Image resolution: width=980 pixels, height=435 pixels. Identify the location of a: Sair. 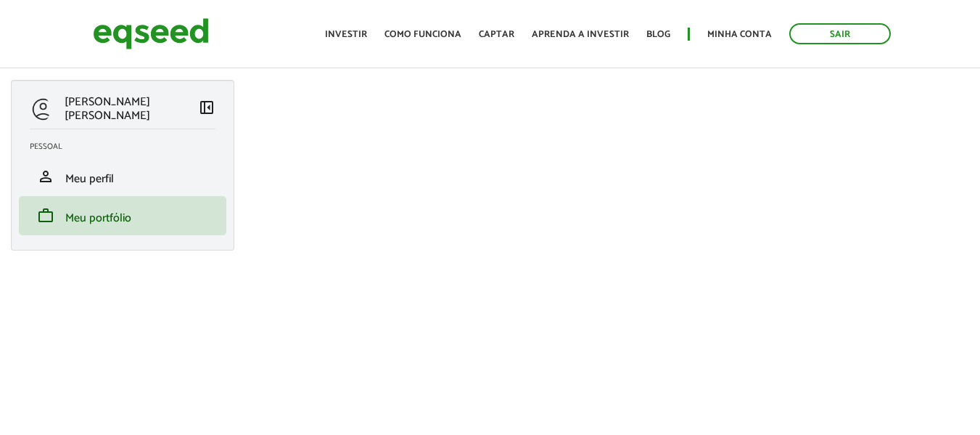
(840, 33).